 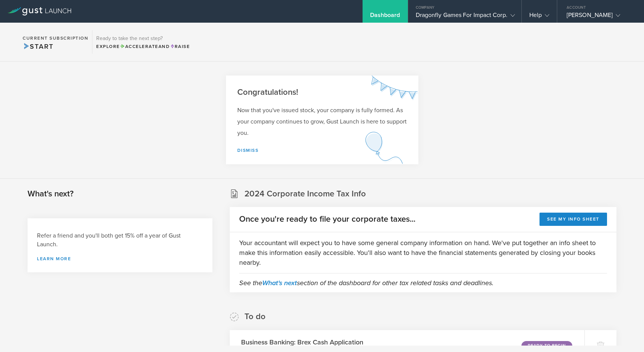 What do you see at coordinates (573, 219) in the screenshot?
I see `button: See my info sheet` at bounding box center [573, 219].